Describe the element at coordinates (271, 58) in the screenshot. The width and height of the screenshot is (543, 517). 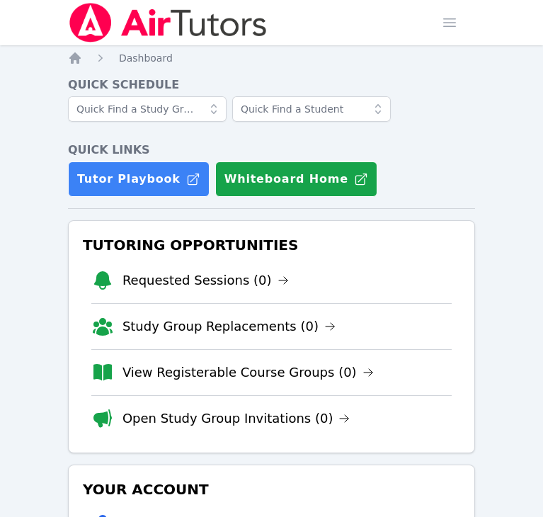
I see `nav: Breadcrumb` at that location.